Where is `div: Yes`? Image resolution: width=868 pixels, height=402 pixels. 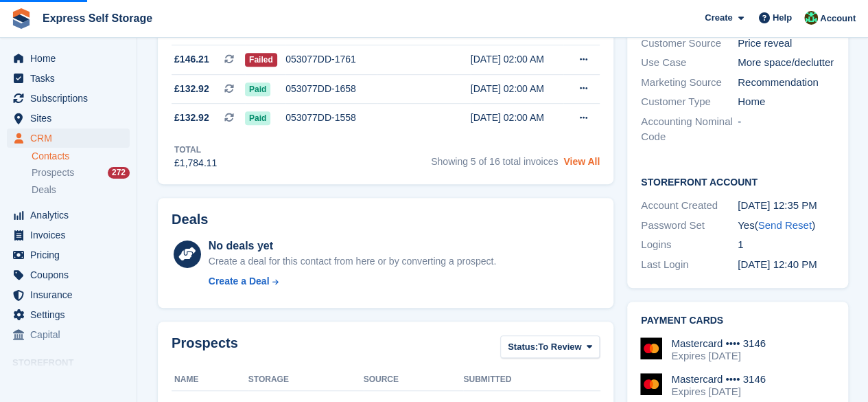 div: Yes is located at coordinates (785, 225).